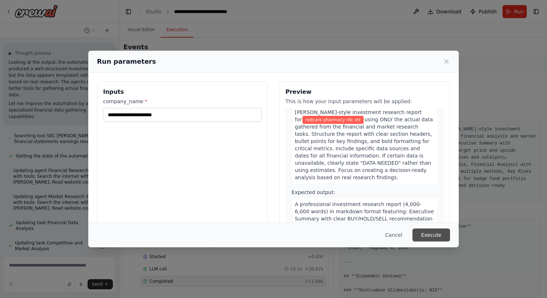  I want to click on h3: Inputs, so click(182, 92).